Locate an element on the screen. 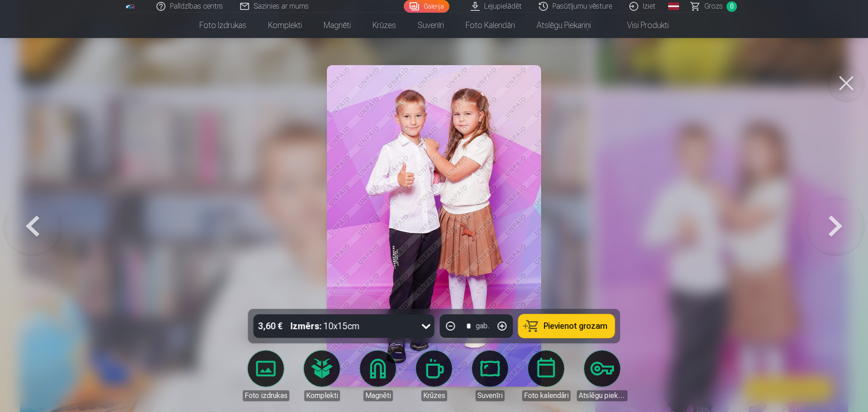 The height and width of the screenshot is (412, 868). div: 3,60 € is located at coordinates (271, 326).